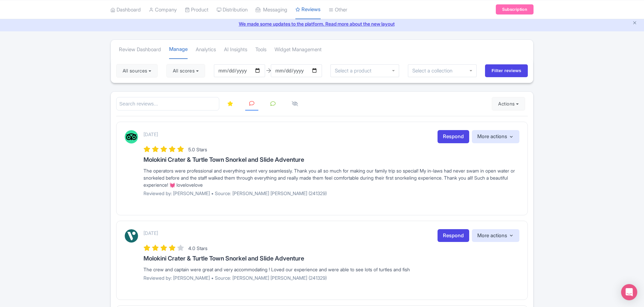  Describe the element at coordinates (198, 248) in the screenshot. I see `span: 4.0 Stars` at that location.